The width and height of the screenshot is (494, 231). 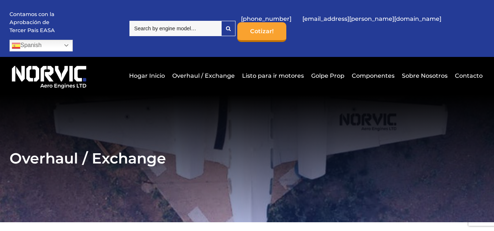 What do you see at coordinates (41, 46) in the screenshot?
I see `a: Spanish` at bounding box center [41, 46].